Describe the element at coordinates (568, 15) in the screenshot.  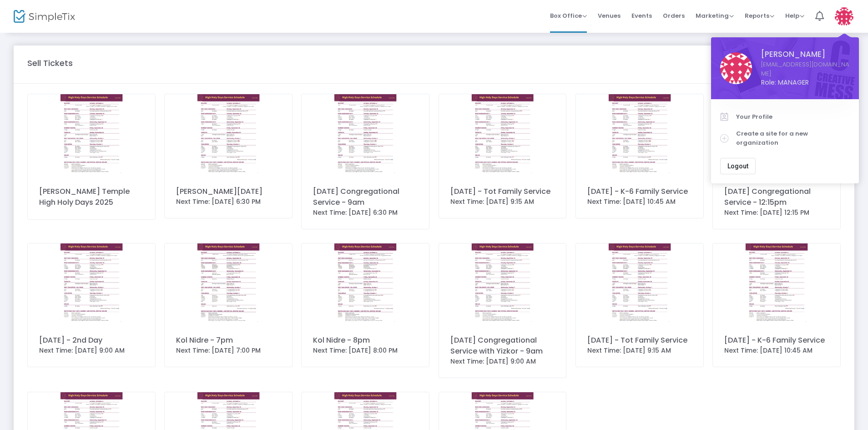
I see `span: Box Office` at that location.